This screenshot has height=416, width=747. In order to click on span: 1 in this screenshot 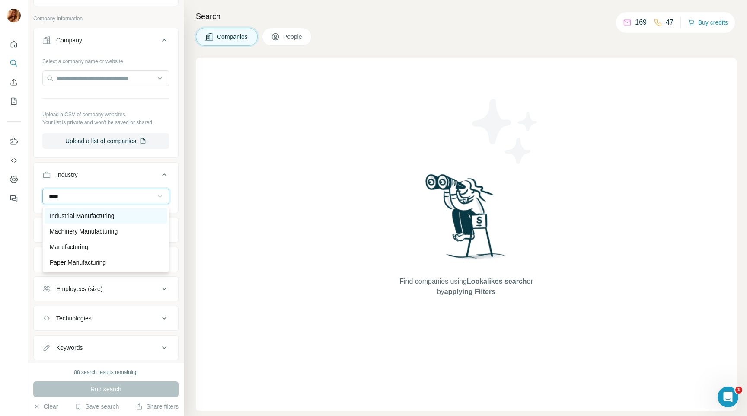, I will do `click(738, 390)`.